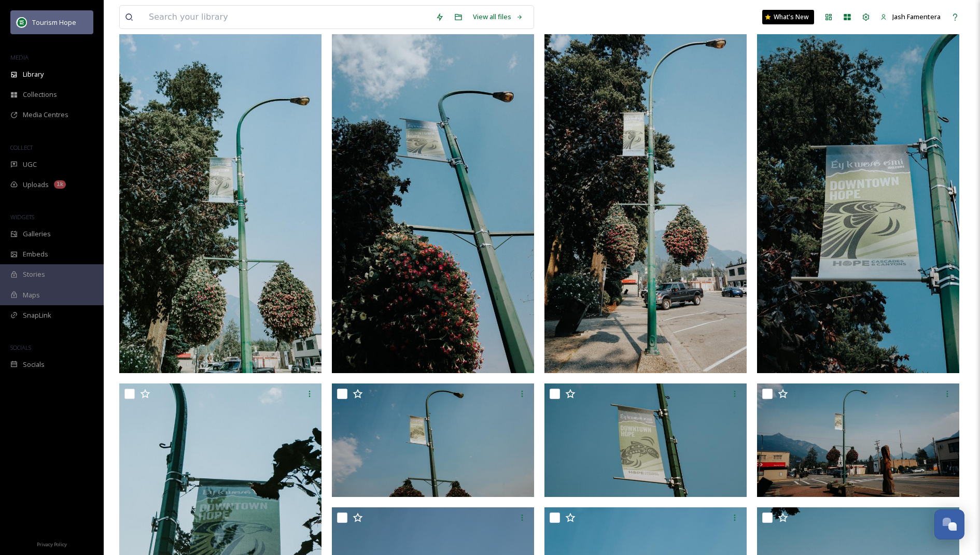 This screenshot has height=555, width=980. Describe the element at coordinates (54, 23) in the screenshot. I see `span: Tourism Hope` at that location.